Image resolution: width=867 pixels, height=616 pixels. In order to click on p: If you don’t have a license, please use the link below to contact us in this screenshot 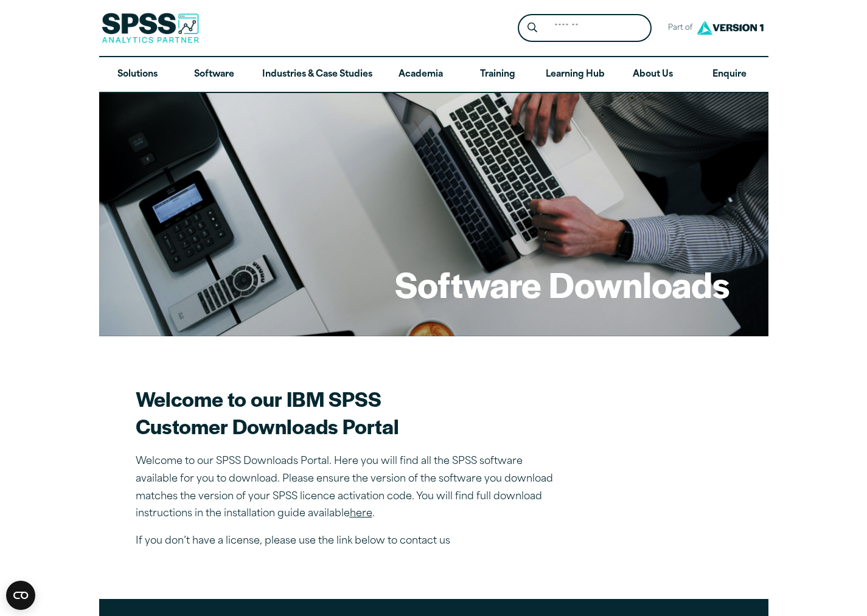, I will do `click(348, 541)`.